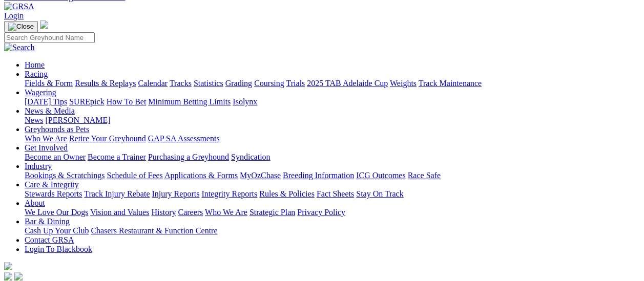  I want to click on a: News, so click(34, 120).